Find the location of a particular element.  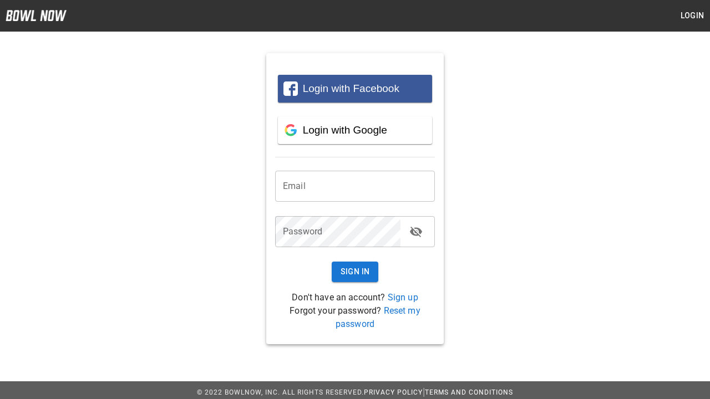

button: Login with Facebook is located at coordinates (355, 89).